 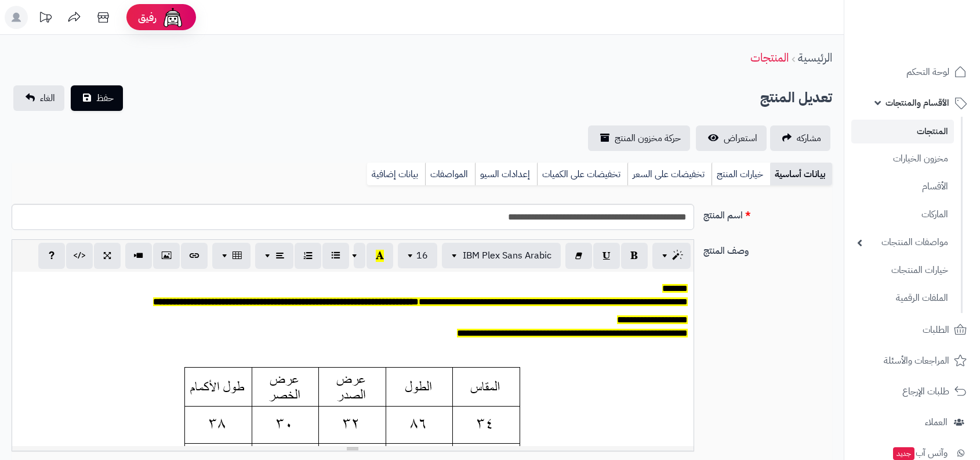 I want to click on button: 16, so click(x=418, y=255).